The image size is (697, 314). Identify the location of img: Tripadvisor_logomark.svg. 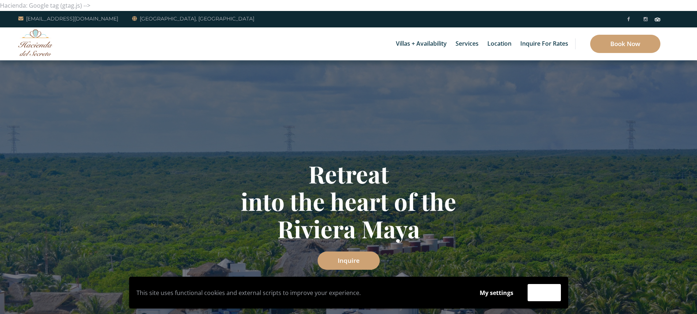
(658, 19).